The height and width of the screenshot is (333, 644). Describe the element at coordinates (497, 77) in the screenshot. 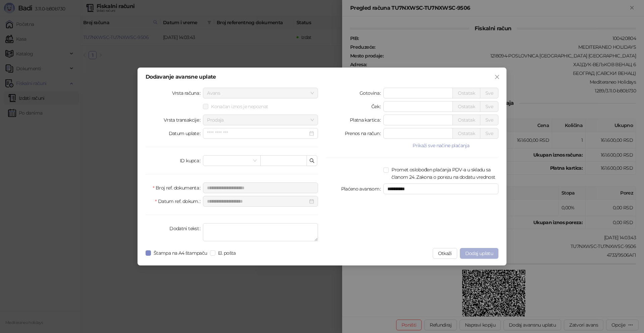

I see `span: Zatvori` at that location.